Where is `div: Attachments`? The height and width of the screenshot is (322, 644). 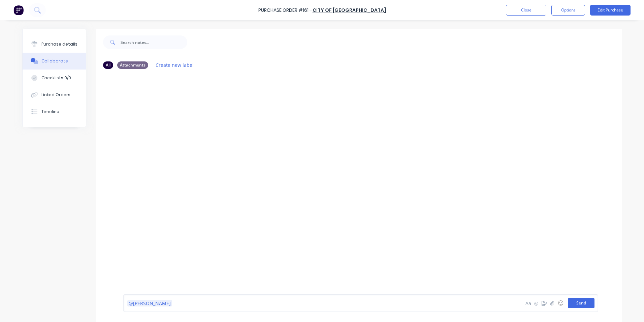
div: Attachments is located at coordinates (132, 65).